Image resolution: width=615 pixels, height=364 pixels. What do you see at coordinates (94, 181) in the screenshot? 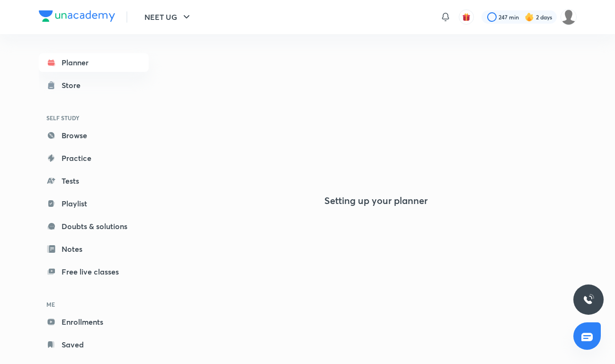
I see `a: Tests` at bounding box center [94, 181].